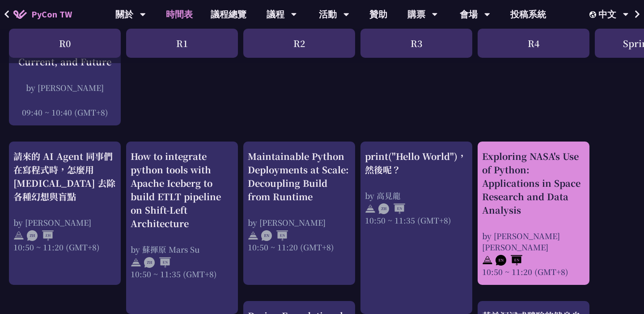 This screenshot has width=644, height=314. I want to click on div: print("Hello World")，然後呢？, so click(417, 163).